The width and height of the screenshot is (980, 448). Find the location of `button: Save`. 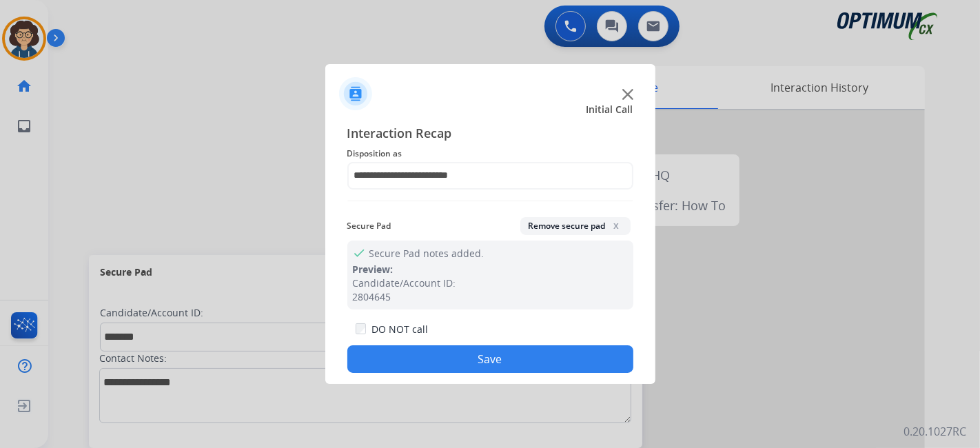

button: Save is located at coordinates (490, 359).